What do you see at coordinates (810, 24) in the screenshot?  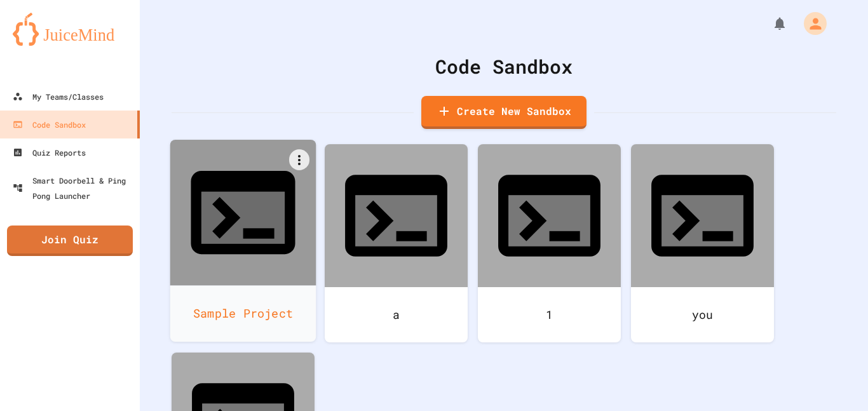 I see `div: My Account` at bounding box center [810, 24].